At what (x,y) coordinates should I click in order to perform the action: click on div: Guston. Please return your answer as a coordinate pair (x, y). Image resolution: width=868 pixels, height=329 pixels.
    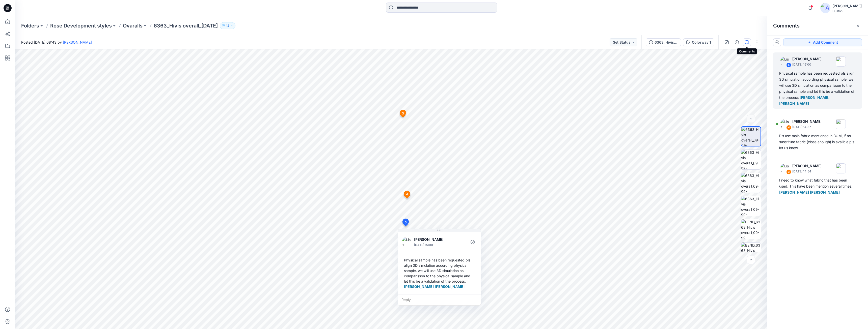
    Looking at the image, I should click on (847, 11).